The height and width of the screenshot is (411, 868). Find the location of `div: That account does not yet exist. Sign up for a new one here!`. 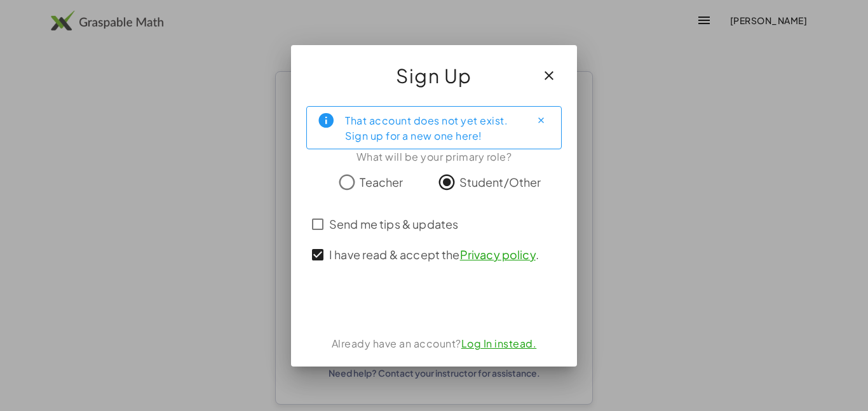

div: That account does not yet exist. Sign up for a new one here! is located at coordinates (433, 128).